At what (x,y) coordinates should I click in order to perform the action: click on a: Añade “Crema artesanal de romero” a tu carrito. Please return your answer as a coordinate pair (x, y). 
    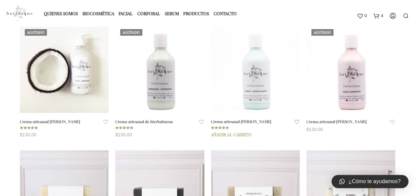
    Looking at the image, I should click on (231, 134).